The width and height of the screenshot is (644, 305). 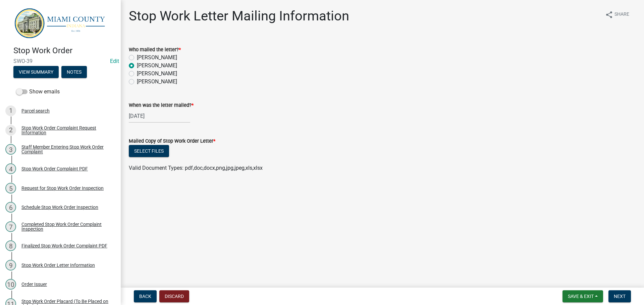 What do you see at coordinates (11, 189) in the screenshot?
I see `div: 5` at bounding box center [11, 189].